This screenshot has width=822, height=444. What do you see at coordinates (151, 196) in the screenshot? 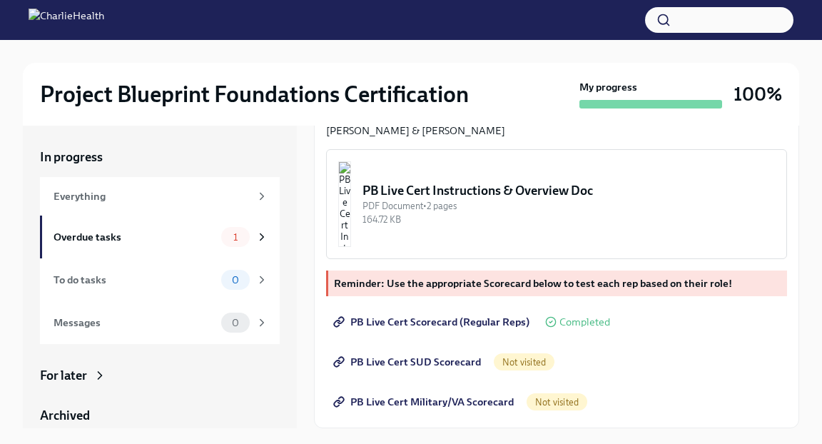
I see `div: Everything` at bounding box center [151, 196].